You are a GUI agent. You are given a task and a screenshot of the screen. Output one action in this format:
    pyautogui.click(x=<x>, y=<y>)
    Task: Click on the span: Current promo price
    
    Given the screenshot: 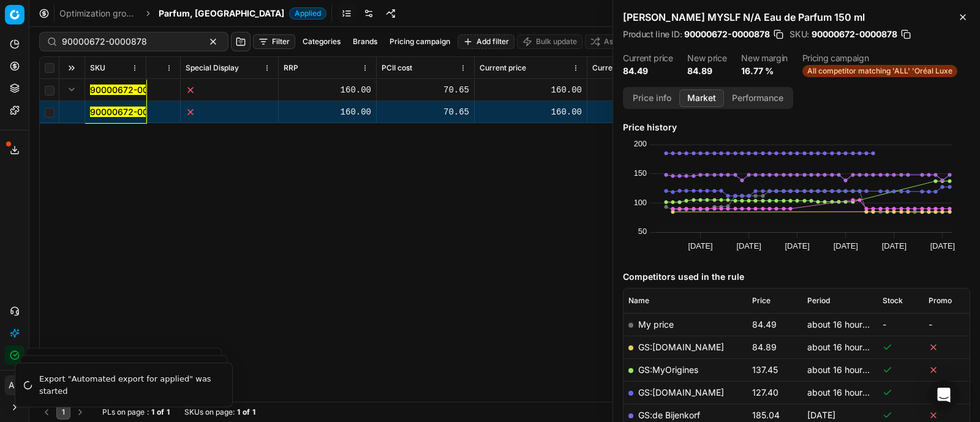 What is the action you would take?
    pyautogui.click(x=628, y=68)
    